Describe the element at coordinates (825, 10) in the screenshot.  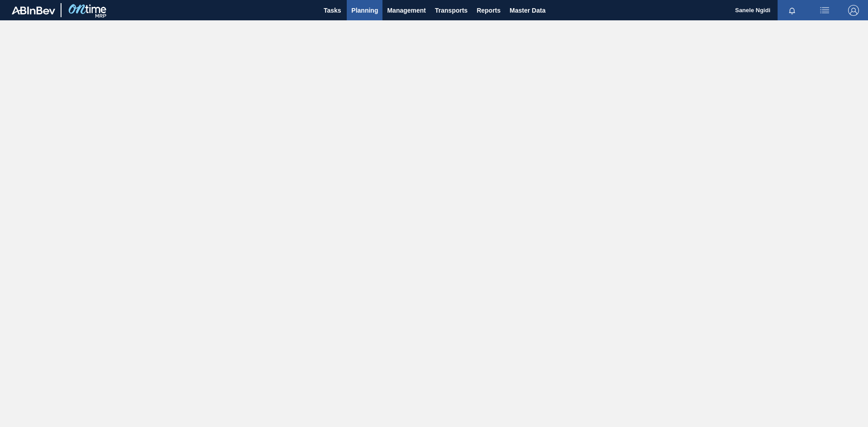
I see `img: userActions` at that location.